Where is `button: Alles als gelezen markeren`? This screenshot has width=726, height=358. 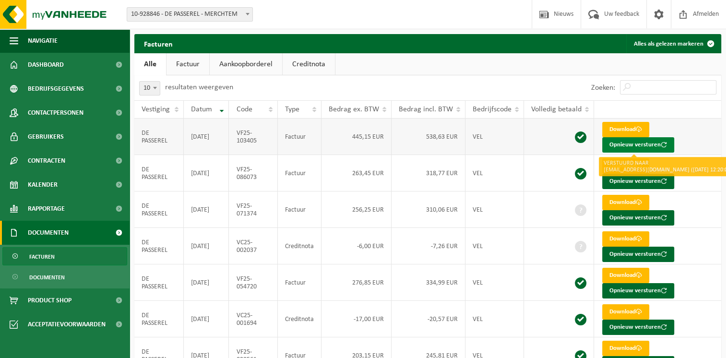
button: Alles als gelezen markeren is located at coordinates (673, 44).